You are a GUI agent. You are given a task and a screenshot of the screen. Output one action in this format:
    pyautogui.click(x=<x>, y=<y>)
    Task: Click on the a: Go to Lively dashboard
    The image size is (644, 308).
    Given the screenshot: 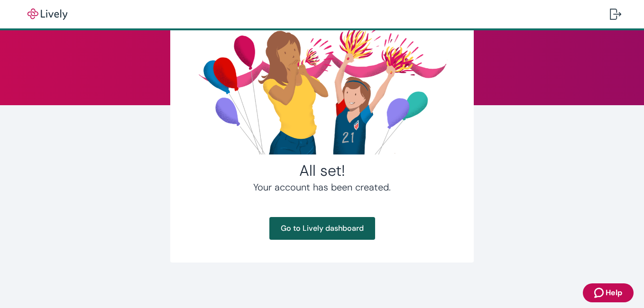 What is the action you would take?
    pyautogui.click(x=322, y=229)
    